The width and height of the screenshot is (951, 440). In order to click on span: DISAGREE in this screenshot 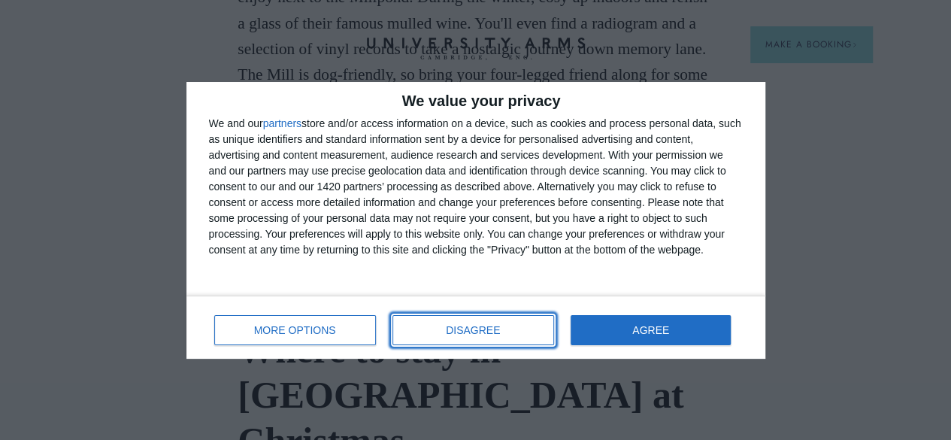, I will do `click(473, 330)`.